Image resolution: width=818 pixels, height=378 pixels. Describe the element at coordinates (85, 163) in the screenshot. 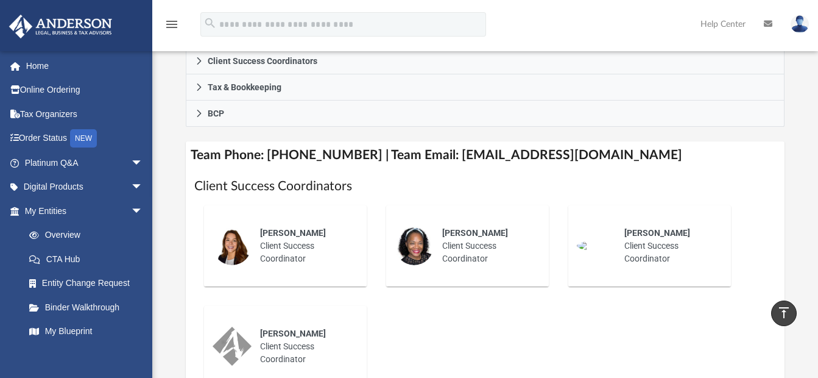

I see `a: Platinum Q&Aarrow_drop_down` at that location.